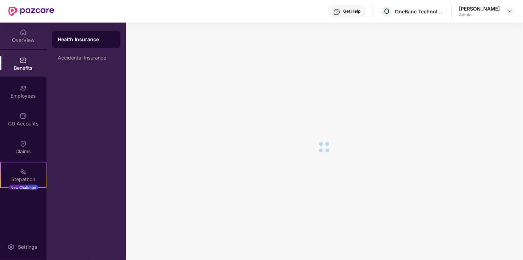  I want to click on div: Get Help, so click(352, 11).